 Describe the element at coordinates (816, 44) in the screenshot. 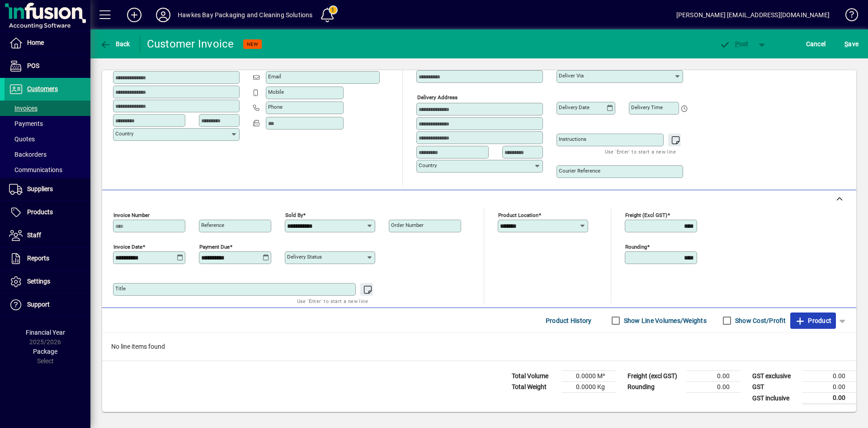

I see `span: Cancel` at that location.